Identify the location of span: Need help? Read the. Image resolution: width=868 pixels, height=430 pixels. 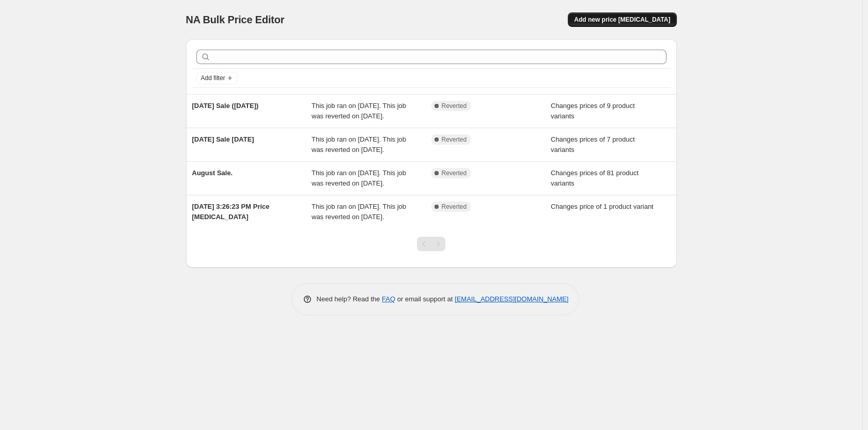
(349, 299).